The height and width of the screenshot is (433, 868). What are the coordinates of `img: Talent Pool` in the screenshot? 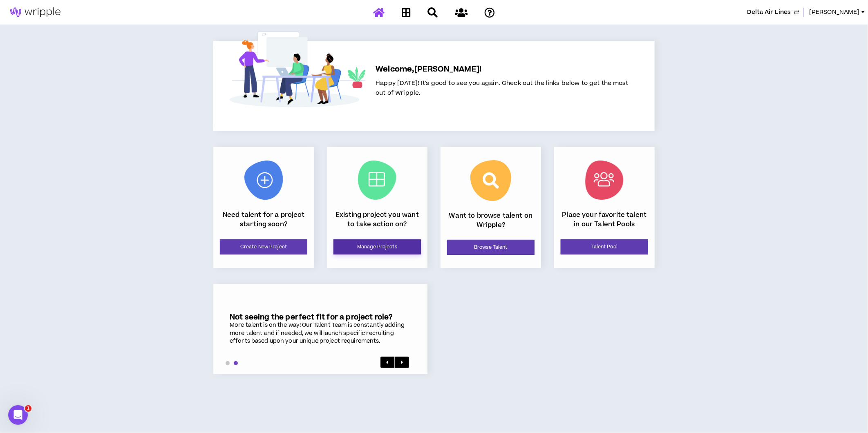 It's located at (605, 180).